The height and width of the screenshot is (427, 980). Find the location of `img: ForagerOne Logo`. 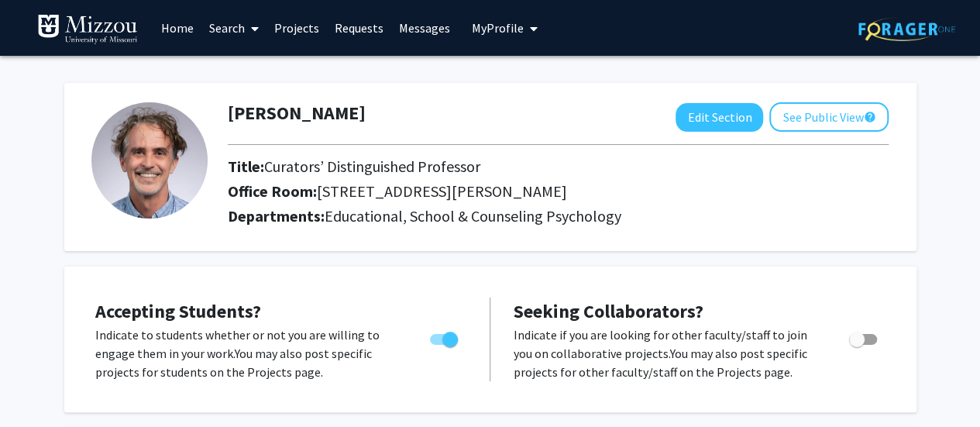

img: ForagerOne Logo is located at coordinates (907, 29).